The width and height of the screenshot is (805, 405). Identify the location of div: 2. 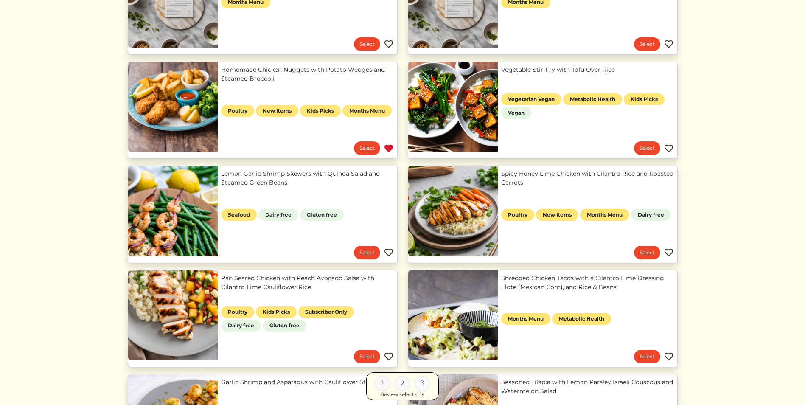
(402, 383).